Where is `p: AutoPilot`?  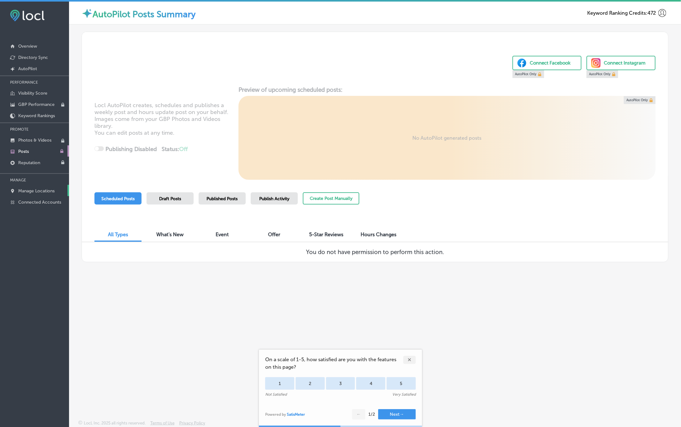
p: AutoPilot is located at coordinates (28, 69).